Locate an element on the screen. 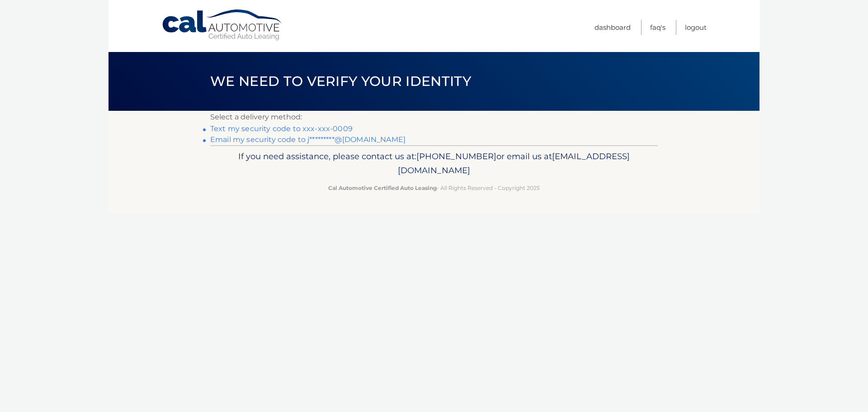  p: Select a delivery method: is located at coordinates (434, 117).